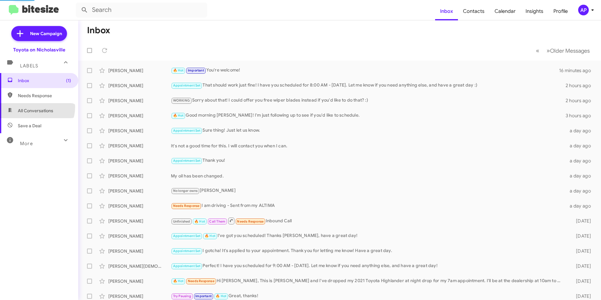 Image resolution: width=601 pixels, height=300 pixels. I want to click on div: 3 hours ago, so click(581, 115).